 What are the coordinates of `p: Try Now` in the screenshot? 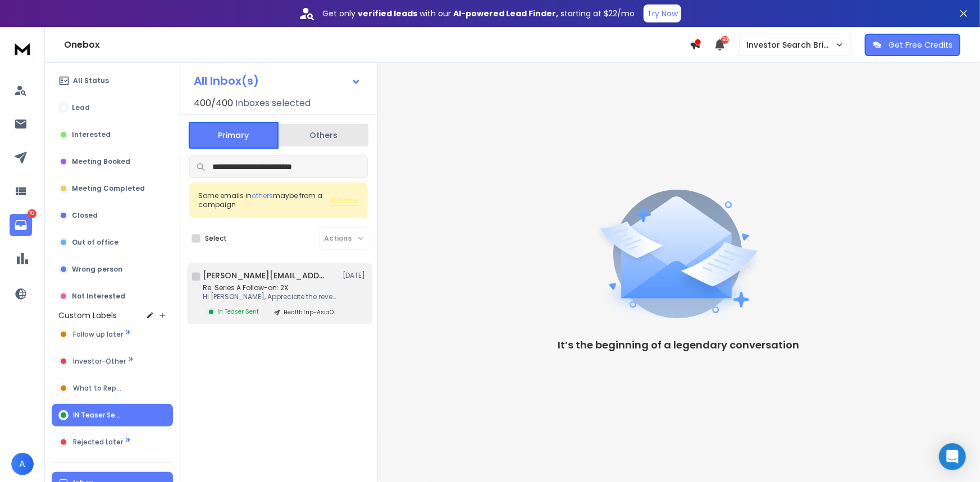 It's located at (662, 13).